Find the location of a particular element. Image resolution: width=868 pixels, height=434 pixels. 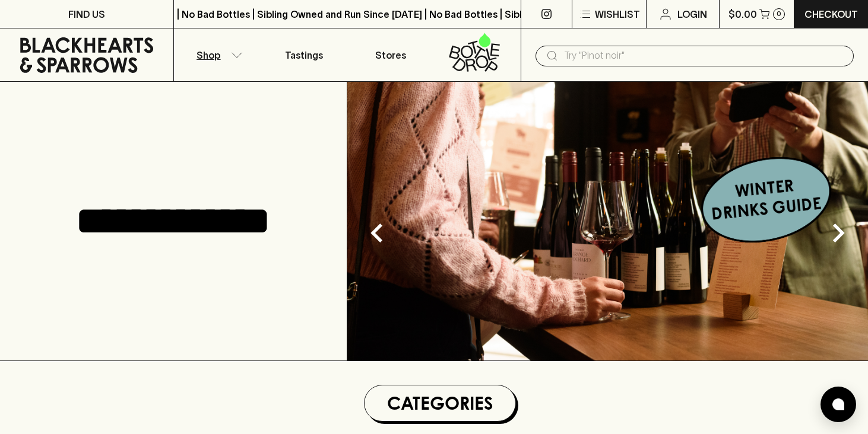

button: Shop is located at coordinates (217, 55).